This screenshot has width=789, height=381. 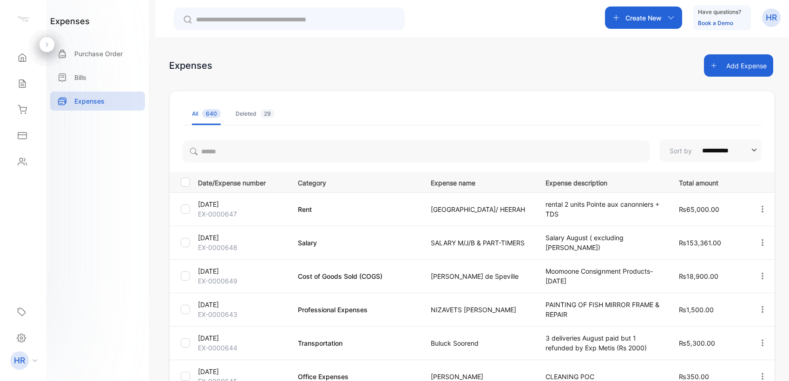 What do you see at coordinates (98, 101) in the screenshot?
I see `a: Expenses` at bounding box center [98, 101].